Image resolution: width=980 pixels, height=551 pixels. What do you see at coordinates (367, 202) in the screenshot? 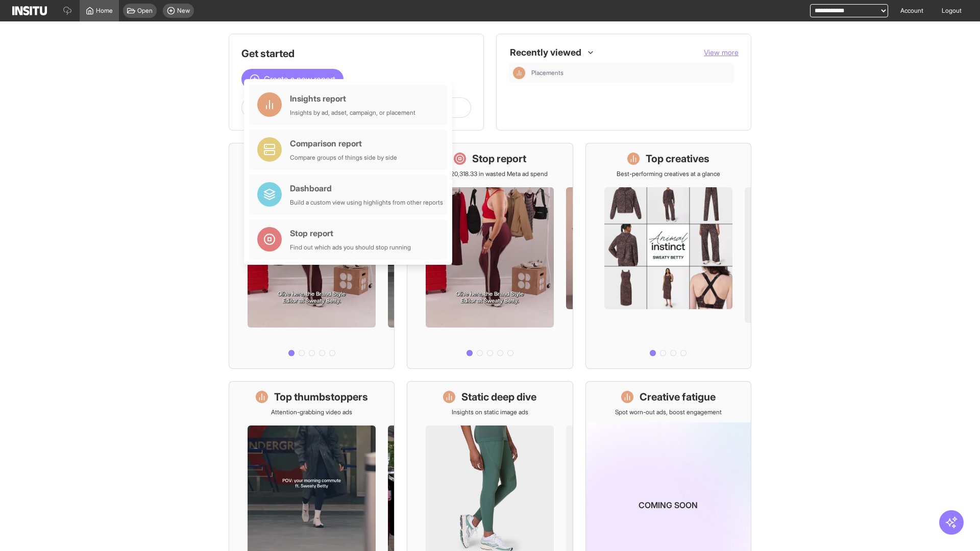
I see `div: Build a custom view using highlights from other reports` at bounding box center [367, 202].